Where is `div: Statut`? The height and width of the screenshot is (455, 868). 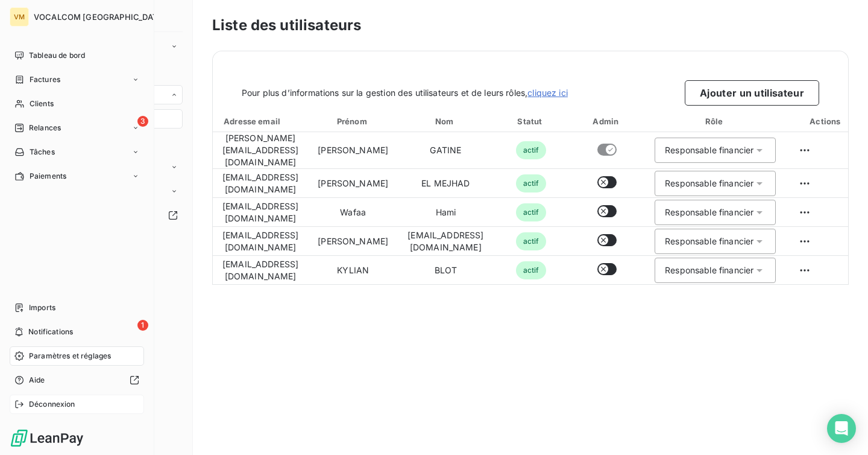 div: Statut is located at coordinates (531, 121).